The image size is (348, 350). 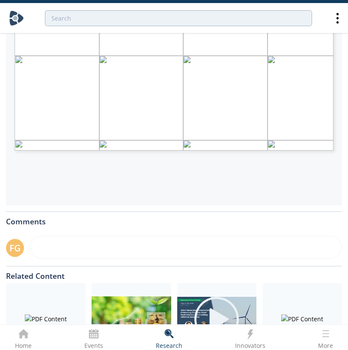 What do you see at coordinates (174, 218) in the screenshot?
I see `div: Comments` at bounding box center [174, 218].